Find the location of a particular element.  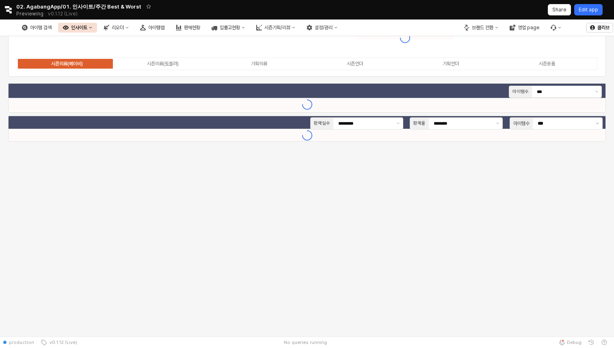

button: 브랜드 전환 is located at coordinates (481, 28).